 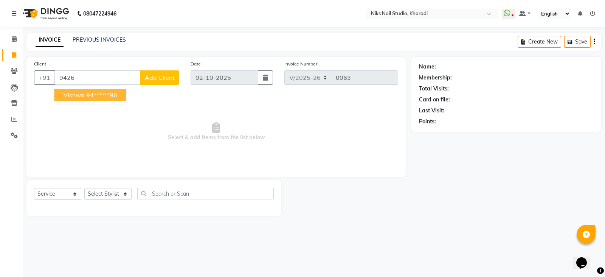 What do you see at coordinates (539, 42) in the screenshot?
I see `button: Create New` at bounding box center [539, 42].